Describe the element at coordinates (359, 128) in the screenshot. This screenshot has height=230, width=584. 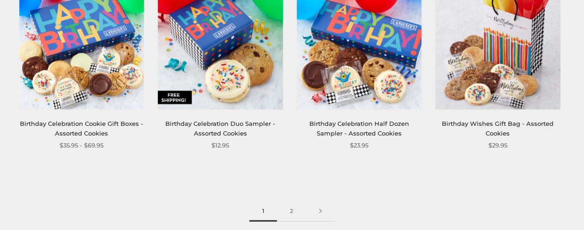
I see `a: Birthday Celebration Half Dozen Sampler - Assorted Cookies` at that location.